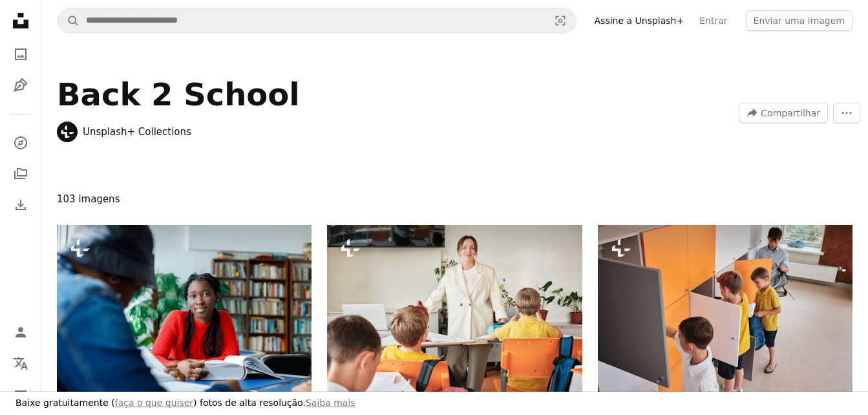 The height and width of the screenshot is (415, 868). What do you see at coordinates (21, 54) in the screenshot?
I see `a: Fotos` at bounding box center [21, 54].